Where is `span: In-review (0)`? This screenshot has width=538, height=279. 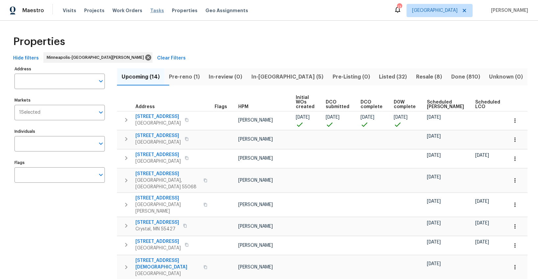 span: In-review (0) is located at coordinates (226, 77).